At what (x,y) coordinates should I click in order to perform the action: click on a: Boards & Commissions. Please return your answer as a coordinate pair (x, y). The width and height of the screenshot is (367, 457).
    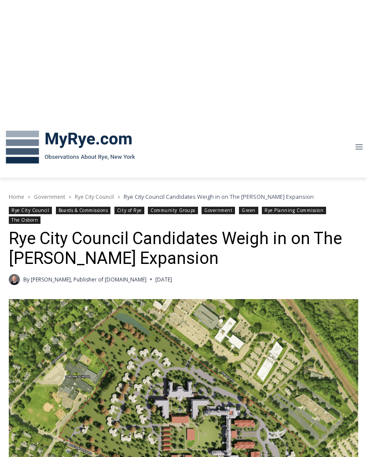
    Looking at the image, I should click on (83, 210).